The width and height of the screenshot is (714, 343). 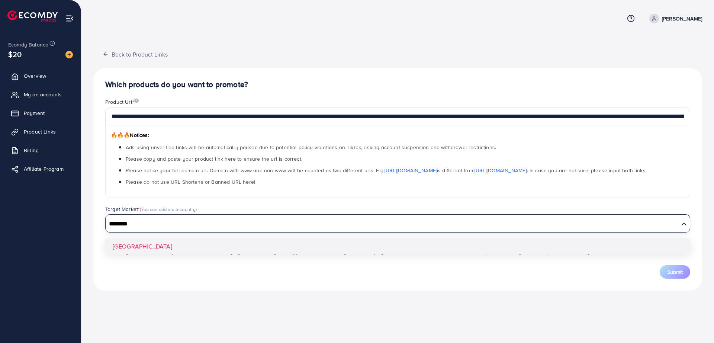 What do you see at coordinates (41, 132) in the screenshot?
I see `a: Product Links` at bounding box center [41, 132].